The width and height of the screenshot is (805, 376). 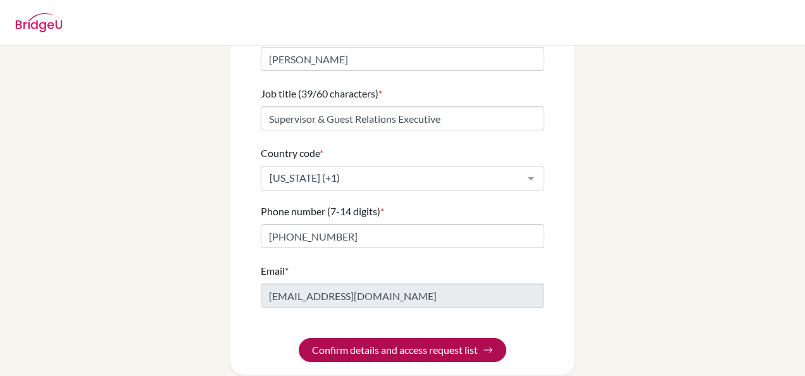 I want to click on img: BridgeU logo, so click(x=39, y=23).